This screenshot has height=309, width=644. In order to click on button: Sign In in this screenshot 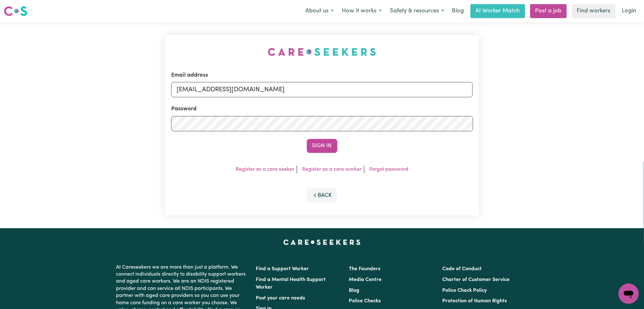, I will do `click(322, 146)`.